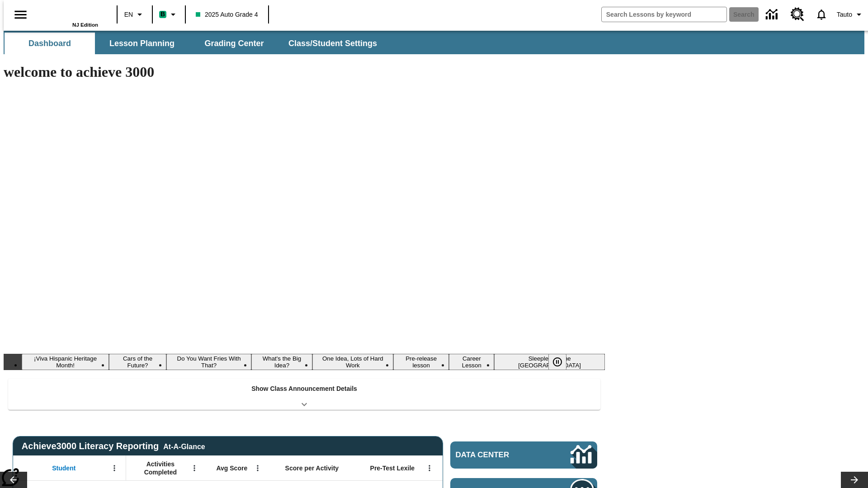  Describe the element at coordinates (227, 14) in the screenshot. I see `span: 2025 Auto Grade 4` at that location.